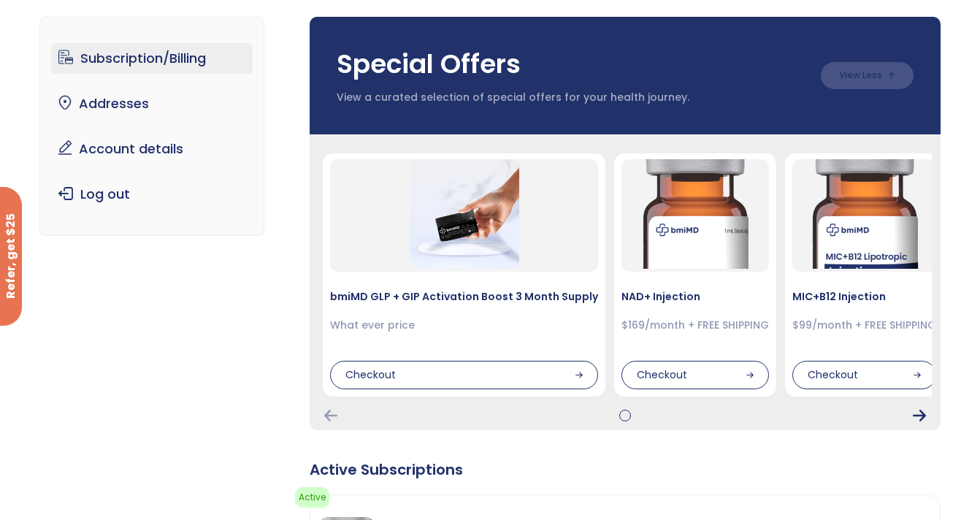 Image resolution: width=980 pixels, height=520 pixels. Describe the element at coordinates (696, 214) in the screenshot. I see `img: NAD Injection` at that location.